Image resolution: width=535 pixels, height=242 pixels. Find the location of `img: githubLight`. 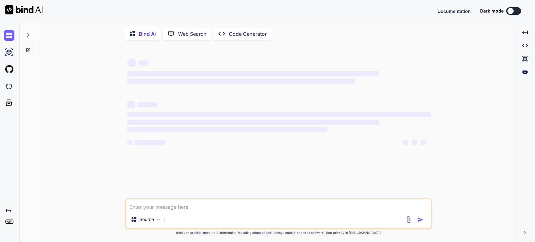

img: githubLight is located at coordinates (9, 69).